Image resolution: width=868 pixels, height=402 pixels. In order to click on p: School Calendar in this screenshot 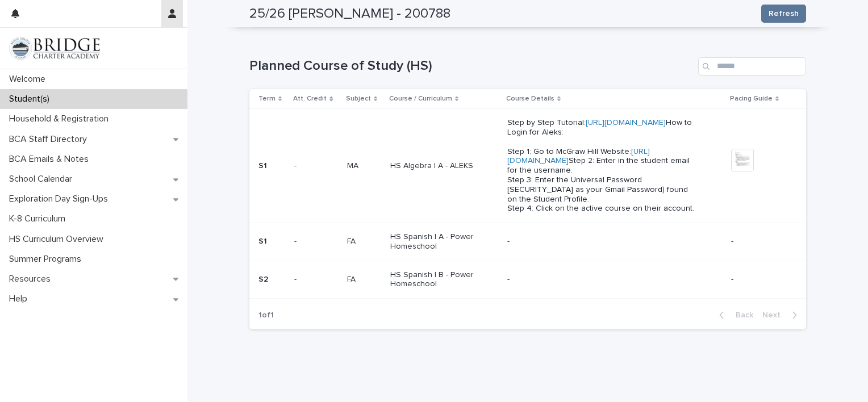, I will do `click(43, 179)`.